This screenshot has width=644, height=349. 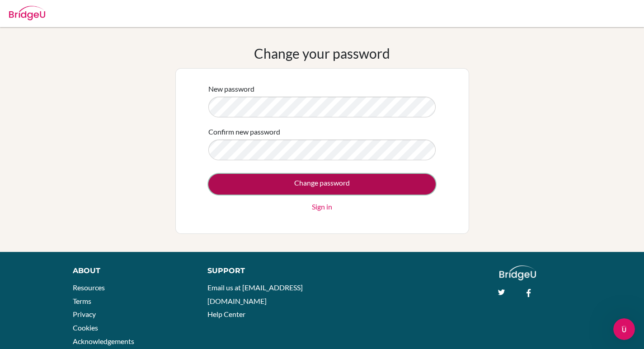 I want to click on h1: Change your password, so click(x=322, y=53).